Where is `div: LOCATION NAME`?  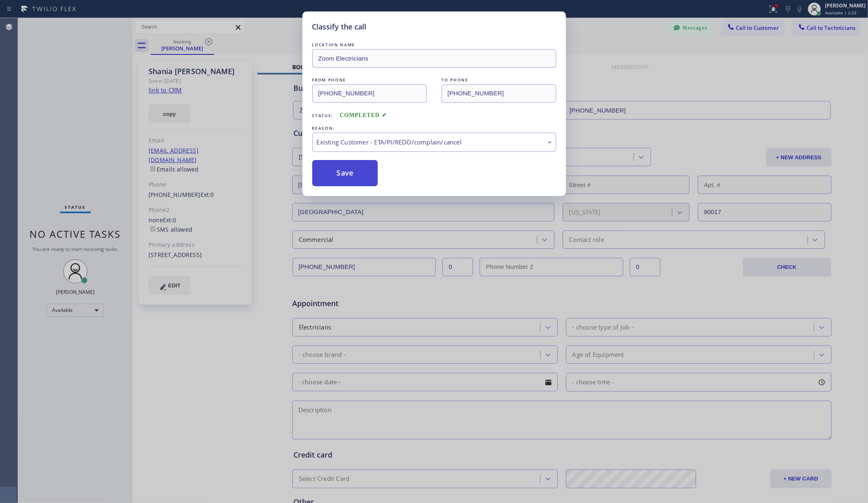 div: LOCATION NAME is located at coordinates (435, 44).